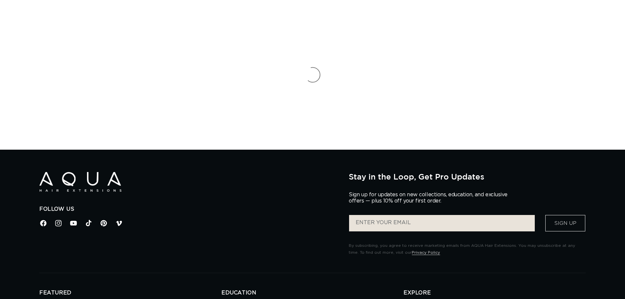  Describe the element at coordinates (426, 252) in the screenshot. I see `a: Privacy Policy` at that location.